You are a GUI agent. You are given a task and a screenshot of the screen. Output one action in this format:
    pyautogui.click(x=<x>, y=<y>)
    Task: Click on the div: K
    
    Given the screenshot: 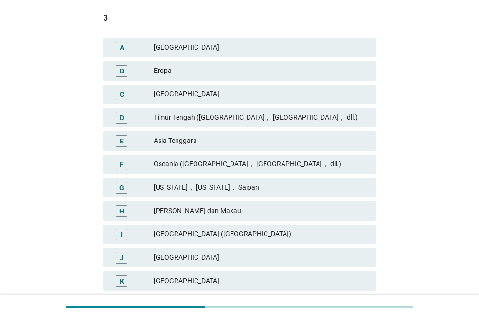 What is the action you would take?
    pyautogui.click(x=121, y=280)
    